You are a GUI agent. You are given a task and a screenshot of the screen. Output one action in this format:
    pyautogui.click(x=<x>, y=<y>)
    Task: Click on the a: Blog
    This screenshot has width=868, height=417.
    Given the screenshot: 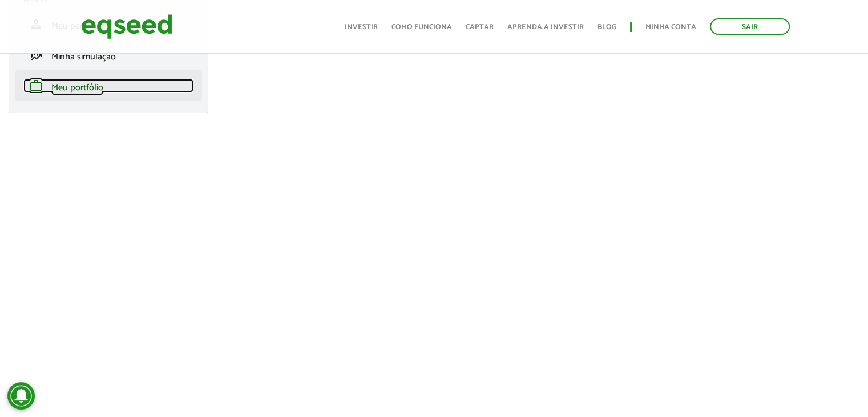 What is the action you would take?
    pyautogui.click(x=607, y=26)
    